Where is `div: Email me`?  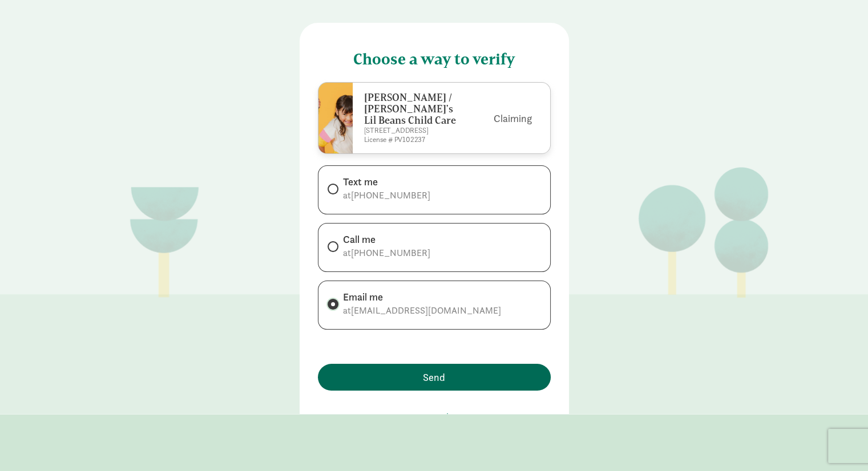 div: Email me is located at coordinates (422, 297).